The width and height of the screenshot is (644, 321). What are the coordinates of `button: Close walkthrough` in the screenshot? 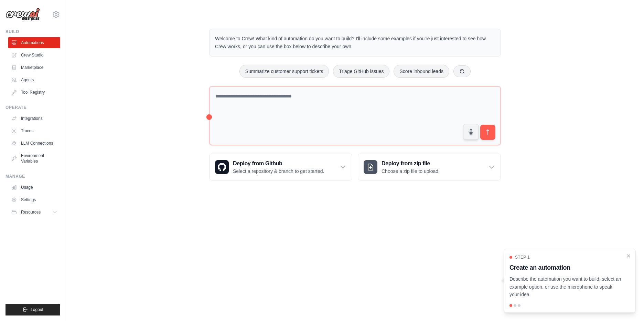 It's located at (629, 256).